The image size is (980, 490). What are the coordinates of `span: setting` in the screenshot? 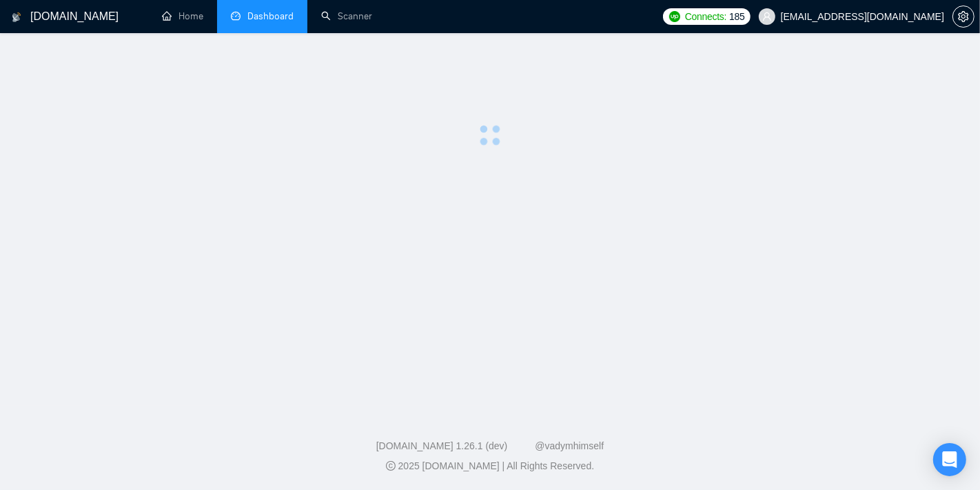 It's located at (964, 16).